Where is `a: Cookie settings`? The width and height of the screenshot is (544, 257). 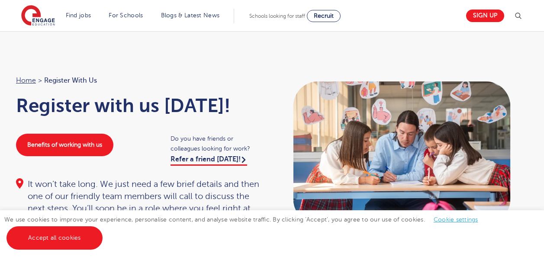 a: Cookie settings is located at coordinates (456, 219).